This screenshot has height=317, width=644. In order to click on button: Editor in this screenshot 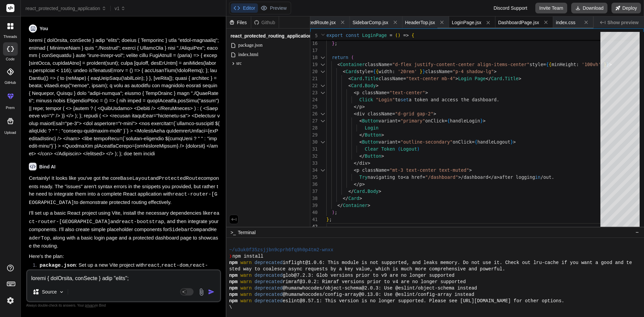, I will do `click(244, 8)`.